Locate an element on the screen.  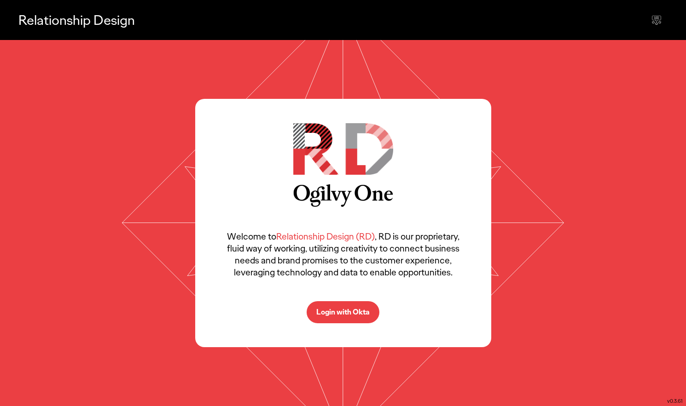
p: Login with Okta is located at coordinates (343, 313).